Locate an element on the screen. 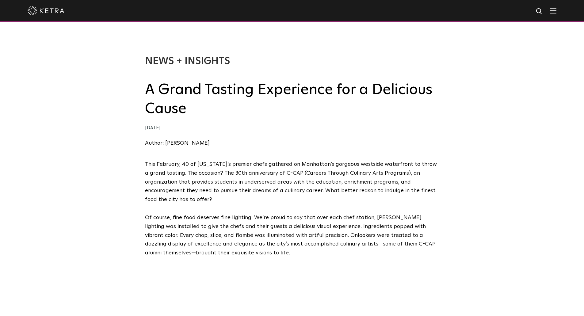 The image size is (584, 316). img: ketra-logo-2019-white is located at coordinates (46, 11).